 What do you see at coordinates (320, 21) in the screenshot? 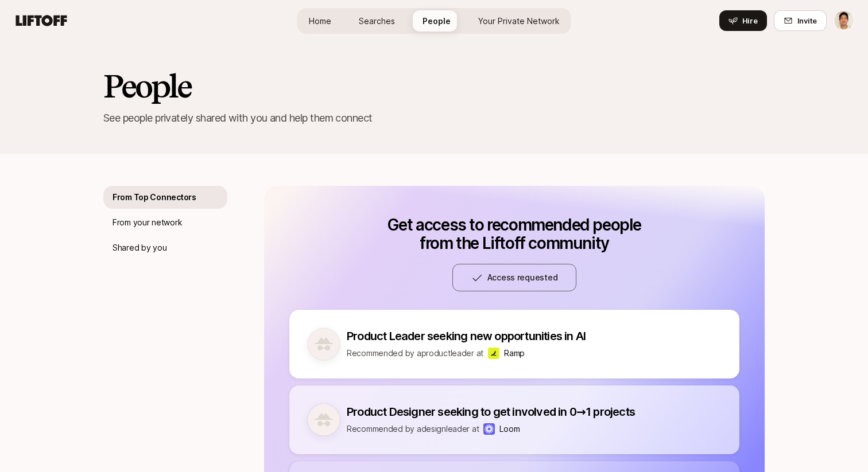
I see `a: Home` at bounding box center [320, 21].